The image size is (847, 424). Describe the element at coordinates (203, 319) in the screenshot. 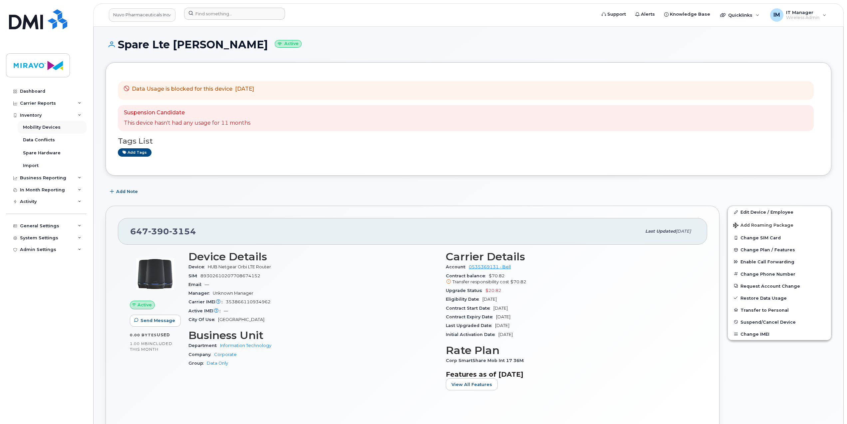

I see `span: City Of Use` at that location.